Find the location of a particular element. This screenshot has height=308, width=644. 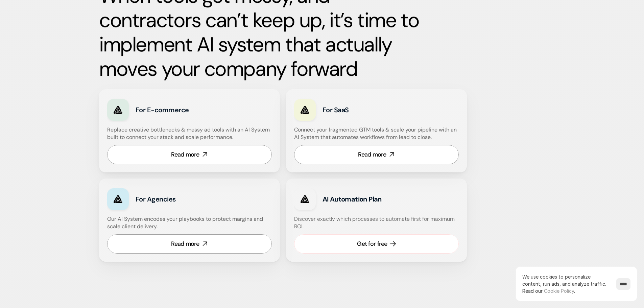

h3: For E-commerce is located at coordinates (182, 110).